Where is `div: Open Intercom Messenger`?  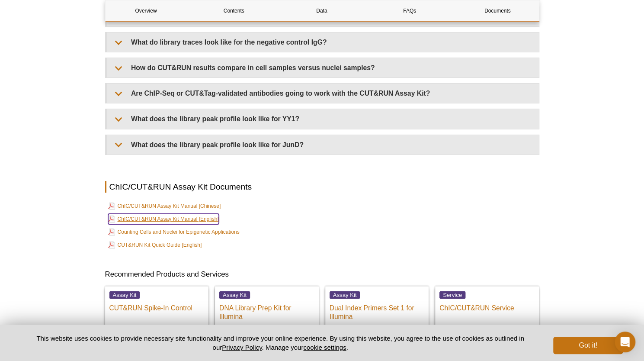 div: Open Intercom Messenger is located at coordinates (625, 342).